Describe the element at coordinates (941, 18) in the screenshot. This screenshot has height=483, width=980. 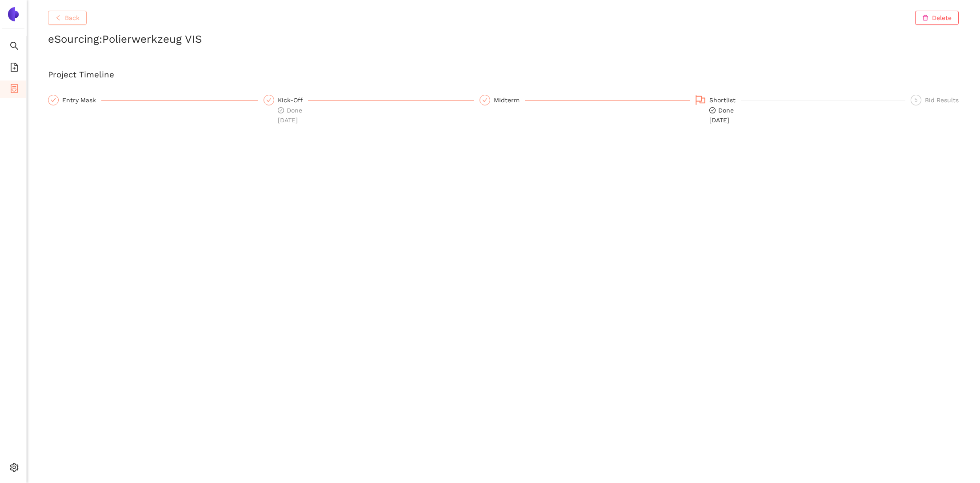
I see `span: Delete` at that location.